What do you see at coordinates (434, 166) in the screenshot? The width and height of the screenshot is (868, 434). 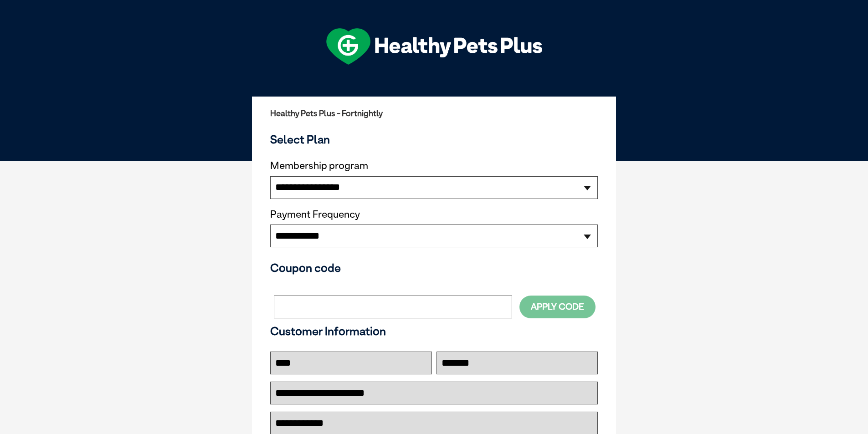 I see `label: Membership program` at bounding box center [434, 166].